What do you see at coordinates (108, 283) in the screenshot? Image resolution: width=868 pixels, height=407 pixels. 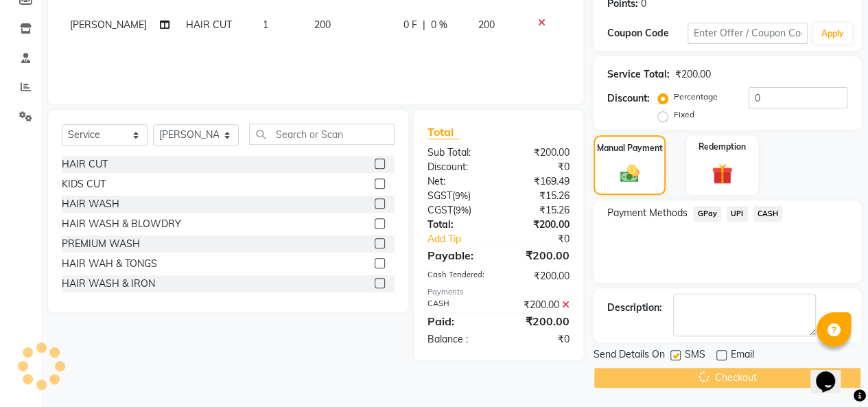 I see `div: HAIR WASH & IRON` at bounding box center [108, 283].